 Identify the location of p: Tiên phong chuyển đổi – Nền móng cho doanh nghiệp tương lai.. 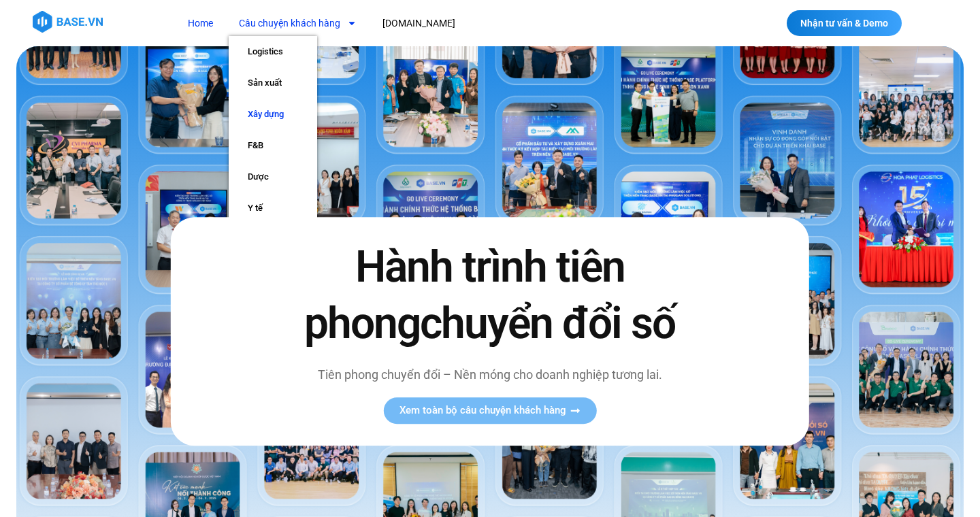
(490, 374).